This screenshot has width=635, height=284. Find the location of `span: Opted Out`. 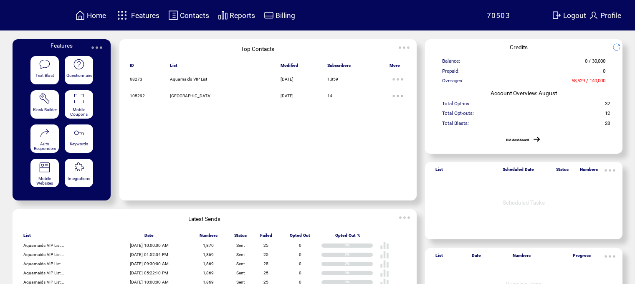

span: Opted Out is located at coordinates (300, 237).